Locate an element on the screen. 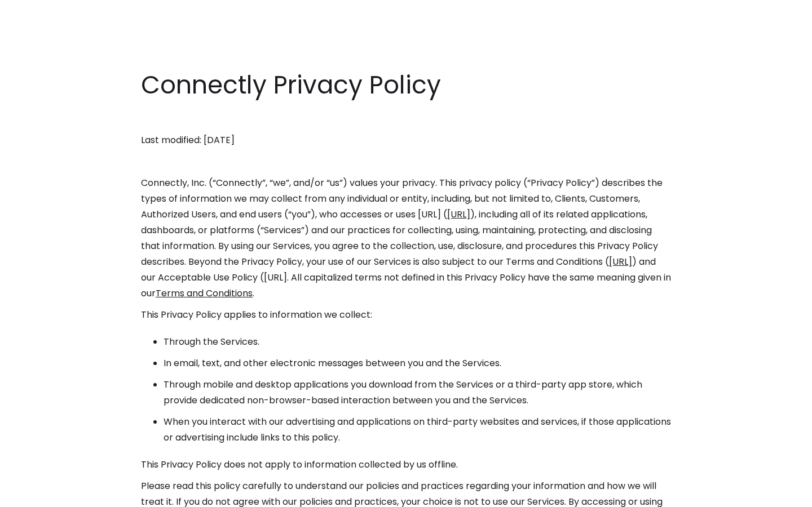 The height and width of the screenshot is (507, 812). p: Connectly, Inc. (“Connectly”, “we”, and/or “us”) values your privacy. This privacy policy (“Priva... is located at coordinates (406, 239).